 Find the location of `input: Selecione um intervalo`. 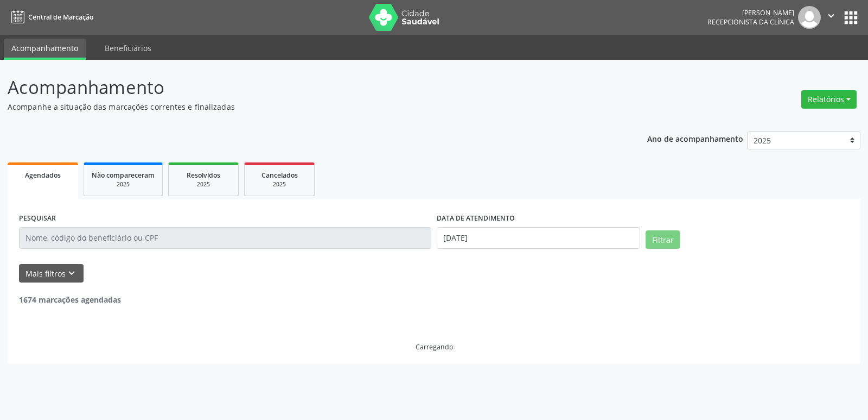

input: Selecione um intervalo is located at coordinates (538, 238).